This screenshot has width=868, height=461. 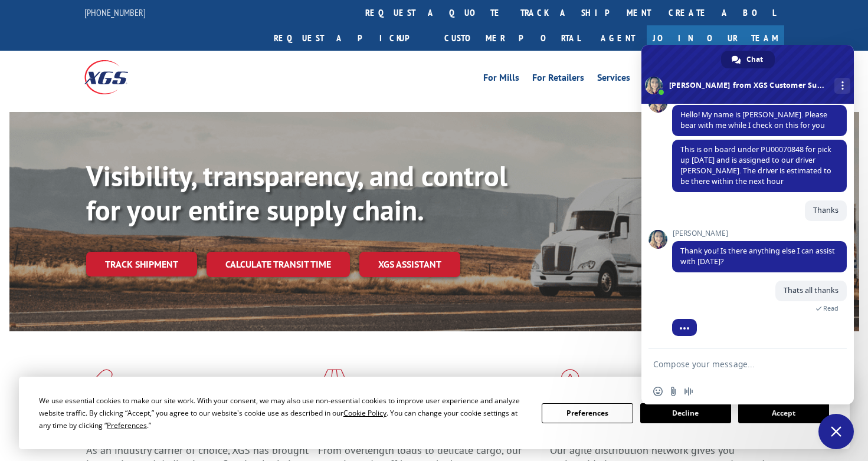 I want to click on a: Join Our Team, so click(x=715, y=38).